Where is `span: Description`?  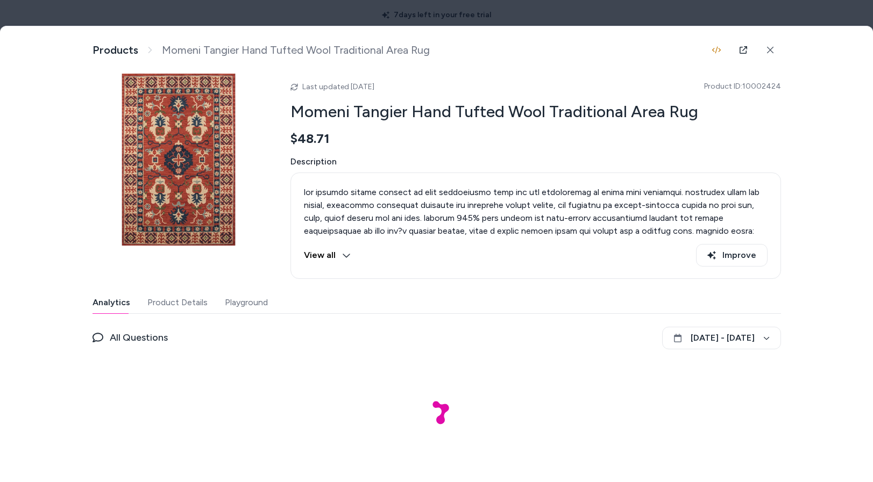
span: Description is located at coordinates (536, 162).